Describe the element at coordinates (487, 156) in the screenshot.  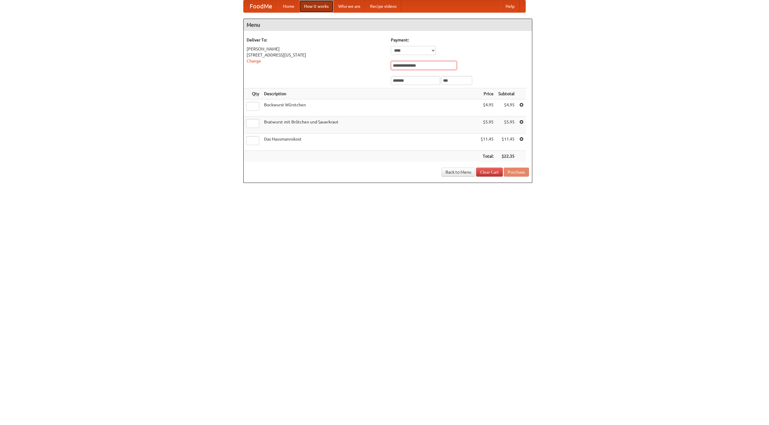
I see `th: Total:` at that location.